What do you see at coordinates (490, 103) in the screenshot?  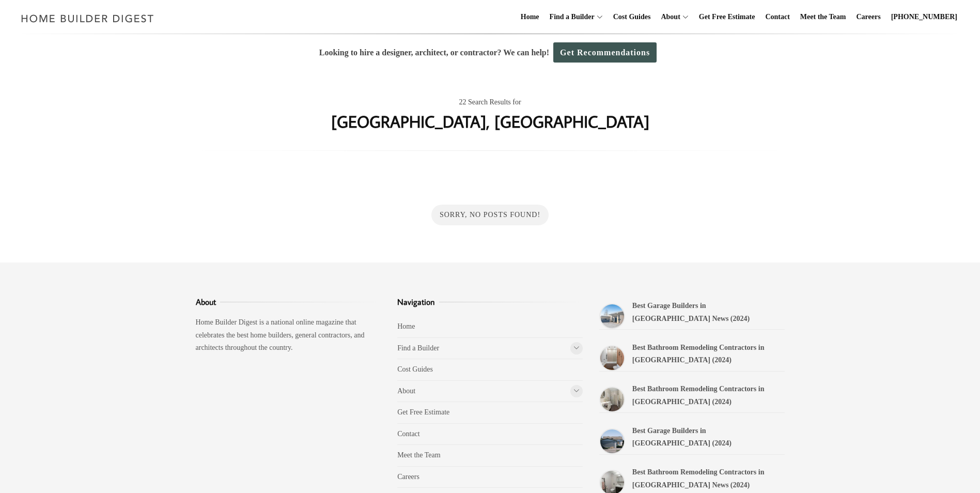 I see `span: 22 Search Results for` at bounding box center [490, 103].